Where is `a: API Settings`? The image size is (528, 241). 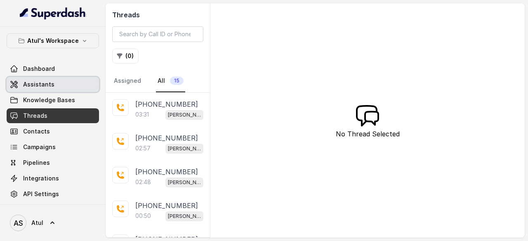 a: API Settings is located at coordinates (53, 194).